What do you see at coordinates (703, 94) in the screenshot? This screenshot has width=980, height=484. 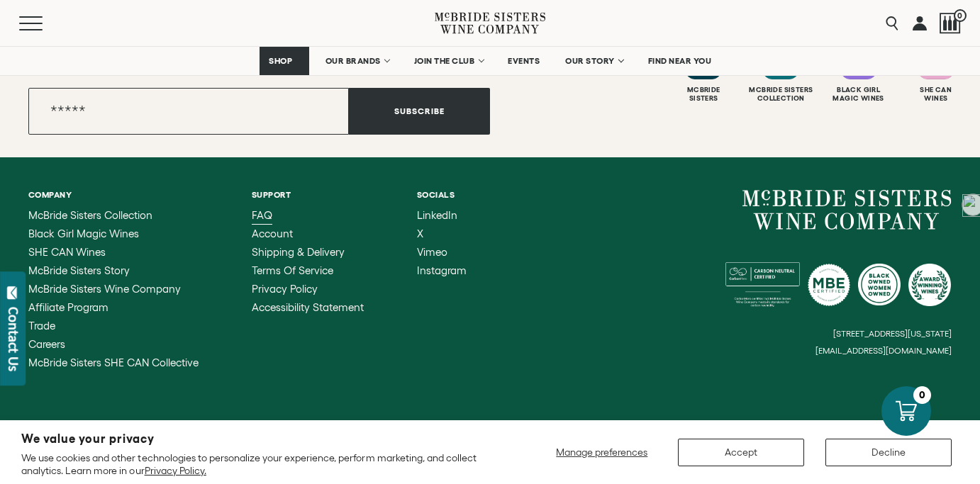 I see `div: Mcbride Sisters` at bounding box center [703, 94].